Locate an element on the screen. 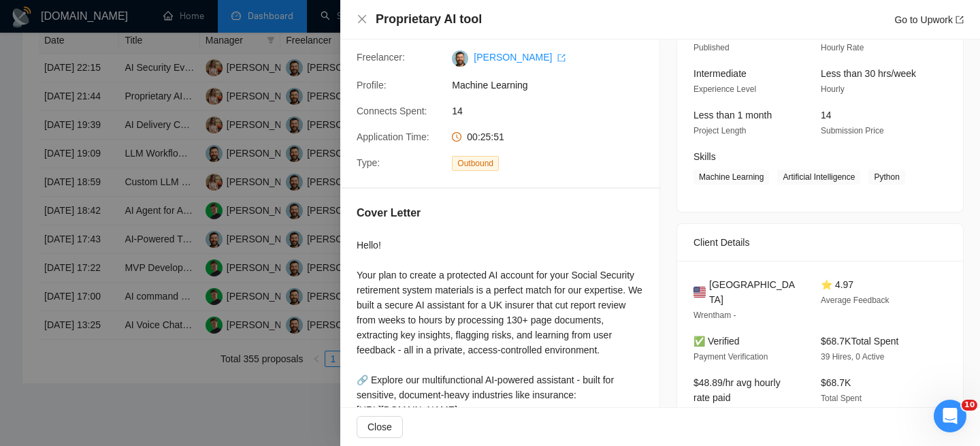 This screenshot has width=980, height=446. span: $68.7K Total Spent is located at coordinates (860, 341).